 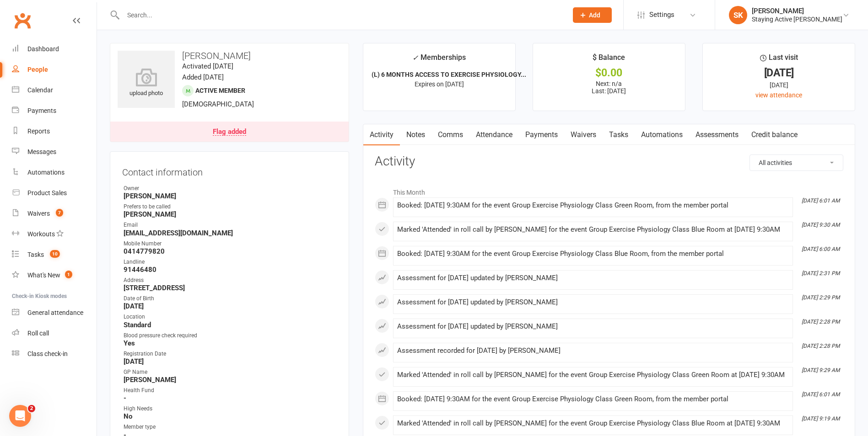 What do you see at coordinates (32, 409) in the screenshot?
I see `span: 2` at bounding box center [32, 409].